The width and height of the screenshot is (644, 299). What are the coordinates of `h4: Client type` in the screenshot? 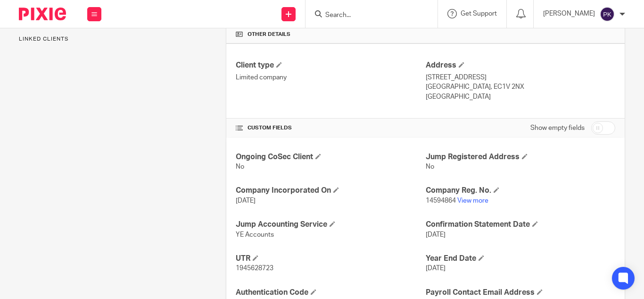 It's located at (330, 65).